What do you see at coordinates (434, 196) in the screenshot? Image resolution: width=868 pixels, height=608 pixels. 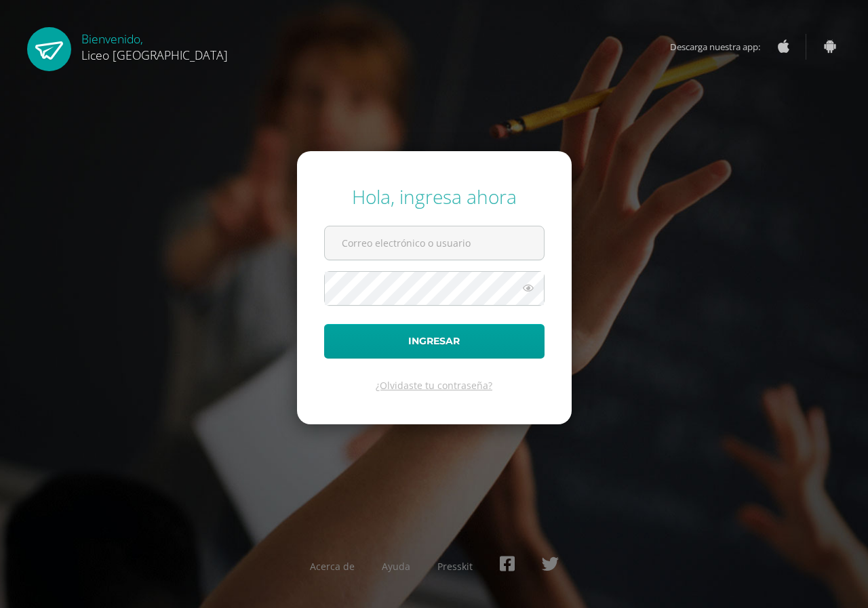 I see `div: Hola, ingresa ahora` at bounding box center [434, 196].